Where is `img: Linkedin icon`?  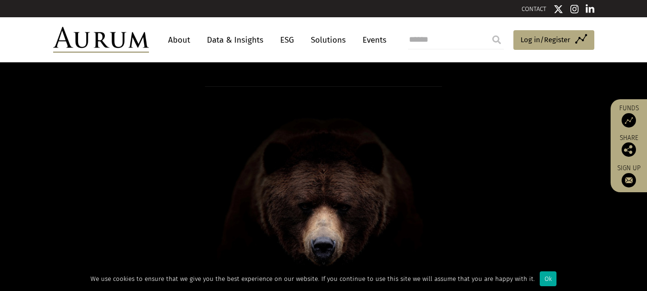 img: Linkedin icon is located at coordinates (590, 9).